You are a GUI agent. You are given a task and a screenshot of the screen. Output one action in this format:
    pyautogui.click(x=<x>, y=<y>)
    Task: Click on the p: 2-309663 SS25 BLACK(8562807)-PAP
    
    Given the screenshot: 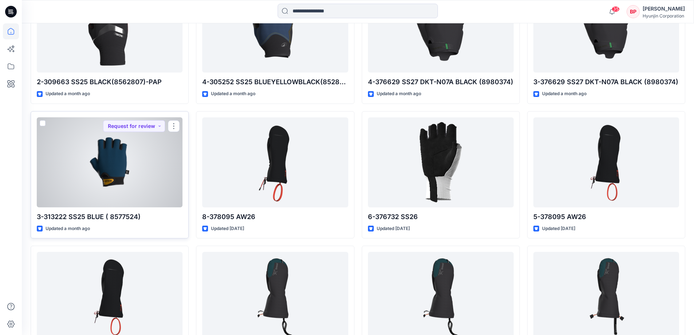 What is the action you would take?
    pyautogui.click(x=110, y=82)
    